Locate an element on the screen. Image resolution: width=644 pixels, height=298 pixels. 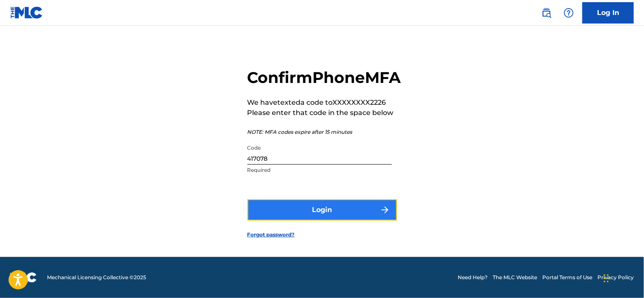
img: f7272a7cc735f4ea7f67.svg is located at coordinates (385, 210).